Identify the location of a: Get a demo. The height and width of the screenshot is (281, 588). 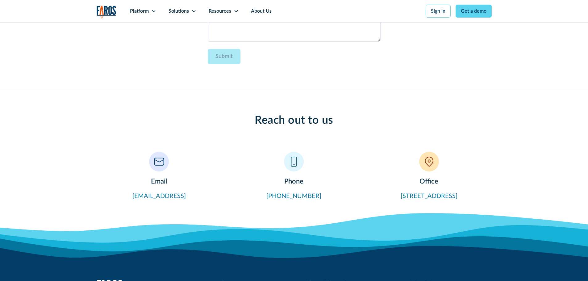
(474, 11).